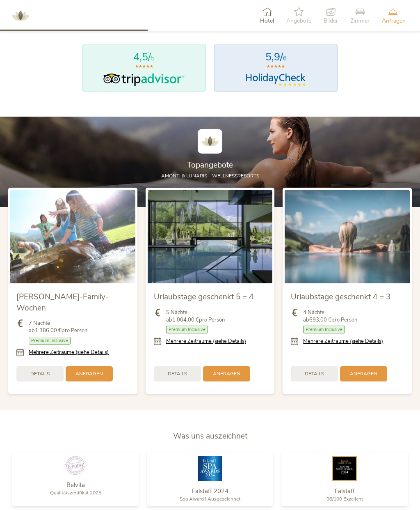  I want to click on span: Zimmer, so click(360, 21).